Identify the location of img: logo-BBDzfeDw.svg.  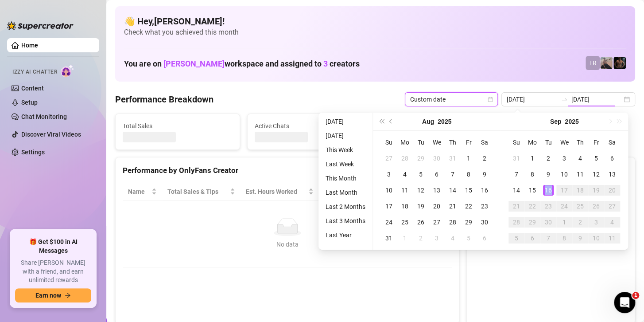
(41, 26).